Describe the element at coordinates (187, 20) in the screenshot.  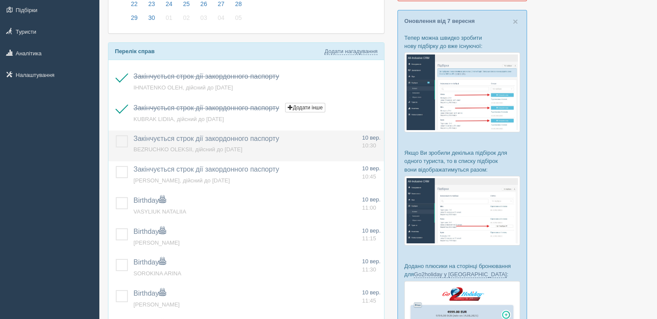
I see `a: 02` at that location.